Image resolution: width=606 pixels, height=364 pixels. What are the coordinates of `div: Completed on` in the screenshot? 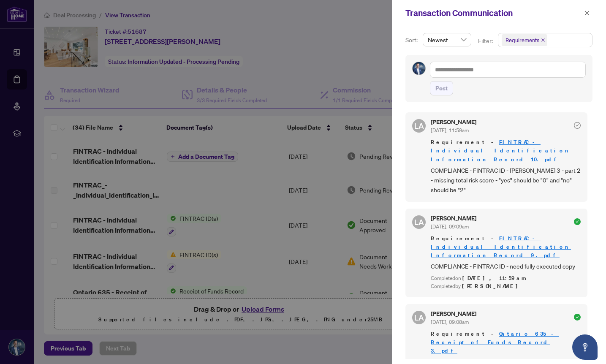 It's located at (506, 278).